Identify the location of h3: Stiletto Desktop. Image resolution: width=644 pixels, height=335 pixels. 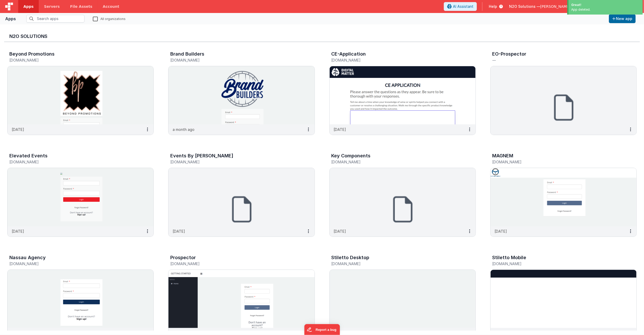
(351, 258).